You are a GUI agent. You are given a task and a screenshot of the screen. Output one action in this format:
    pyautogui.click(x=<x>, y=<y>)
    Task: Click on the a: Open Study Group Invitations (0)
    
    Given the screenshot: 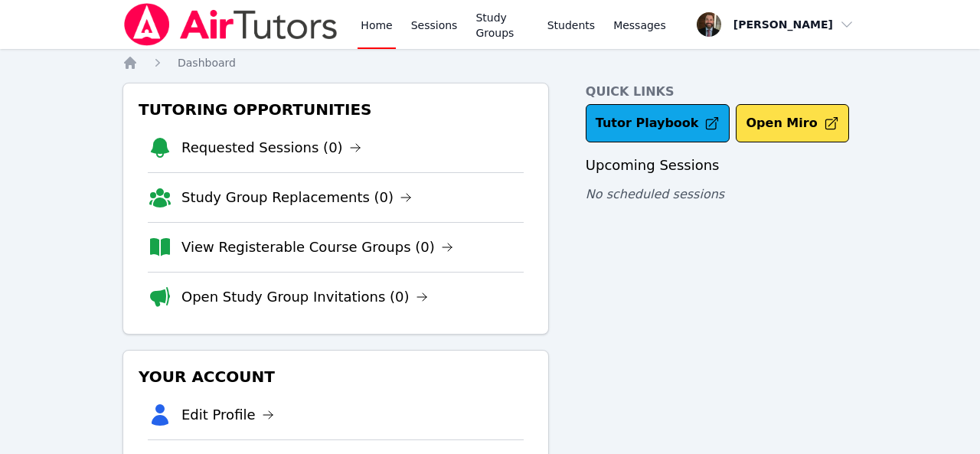 What is the action you would take?
    pyautogui.click(x=305, y=297)
    